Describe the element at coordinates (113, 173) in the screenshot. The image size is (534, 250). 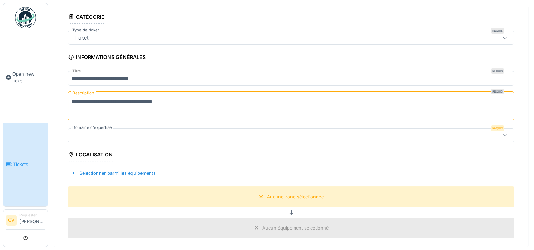
I see `div: Sélectionner parmi les équipements` at that location.